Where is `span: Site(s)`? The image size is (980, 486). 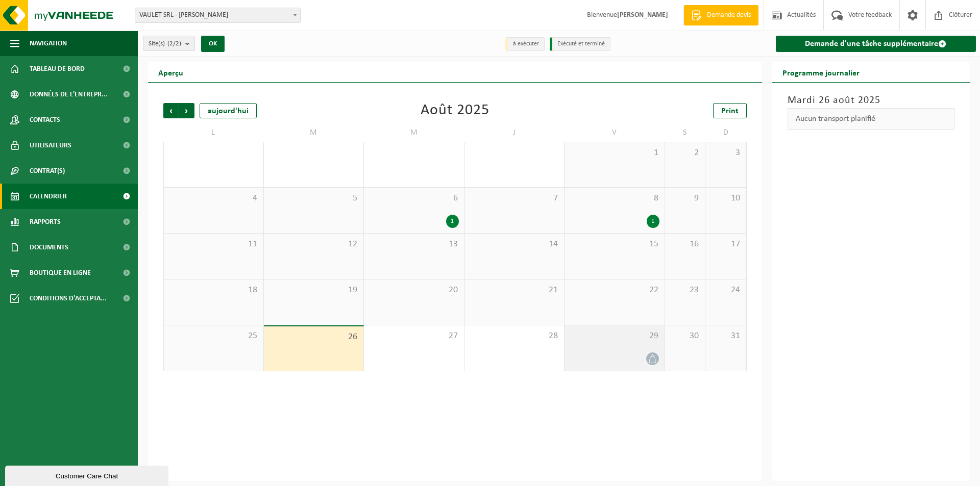
span: Site(s) is located at coordinates (165, 44).